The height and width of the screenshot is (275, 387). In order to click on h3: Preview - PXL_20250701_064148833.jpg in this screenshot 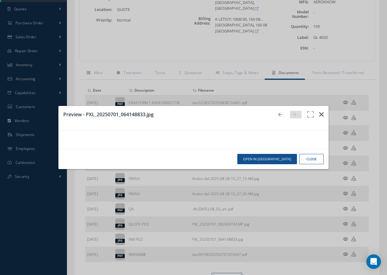, I will do `click(167, 115)`.